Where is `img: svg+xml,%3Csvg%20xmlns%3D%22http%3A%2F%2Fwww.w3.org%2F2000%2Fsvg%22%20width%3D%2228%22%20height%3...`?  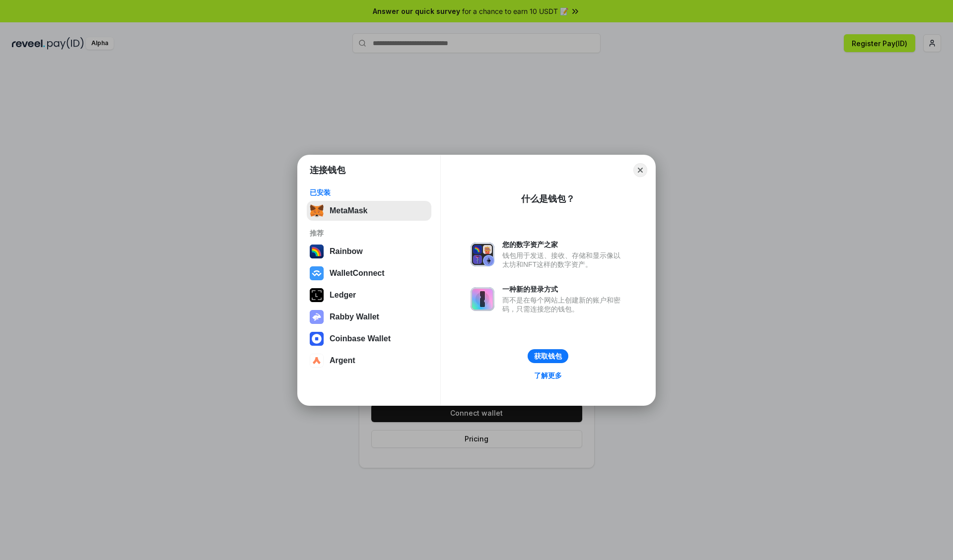 img: svg+xml,%3Csvg%20xmlns%3D%22http%3A%2F%2Fwww.w3.org%2F2000%2Fsvg%22%20width%3D%2228%22%20height%3... is located at coordinates (317, 295).